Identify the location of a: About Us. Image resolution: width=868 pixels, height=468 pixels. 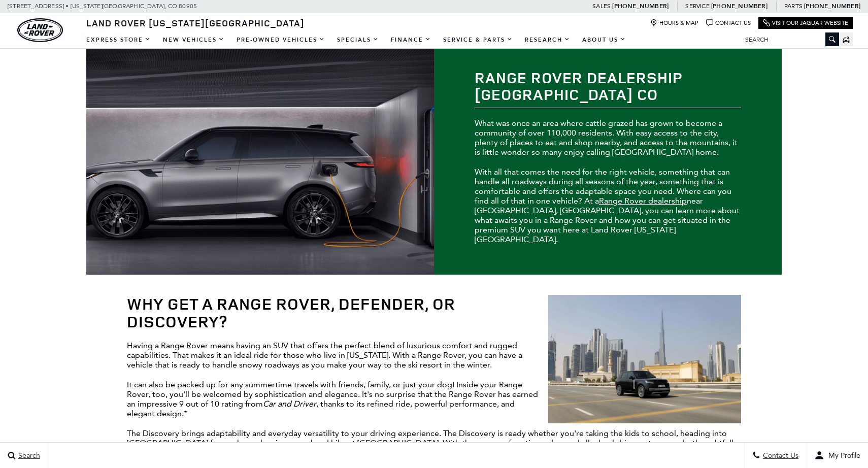
(604, 39).